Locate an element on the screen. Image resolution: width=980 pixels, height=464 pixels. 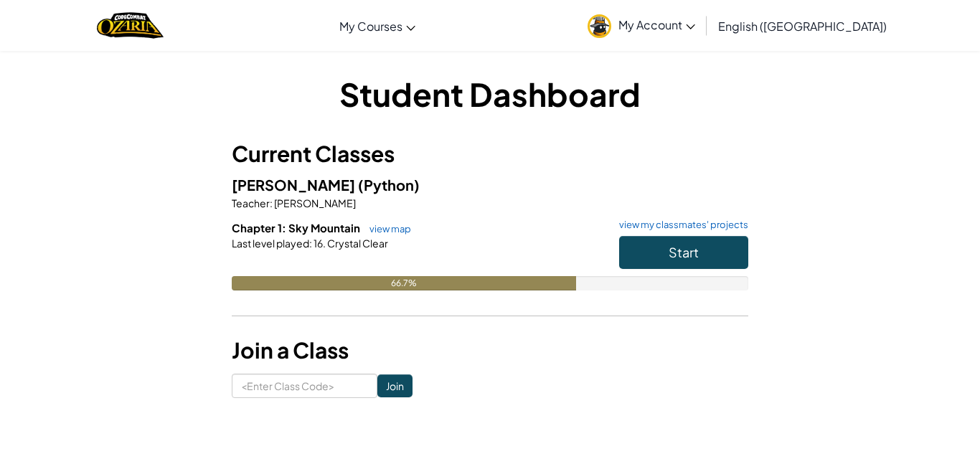
span: My Account is located at coordinates (656, 24).